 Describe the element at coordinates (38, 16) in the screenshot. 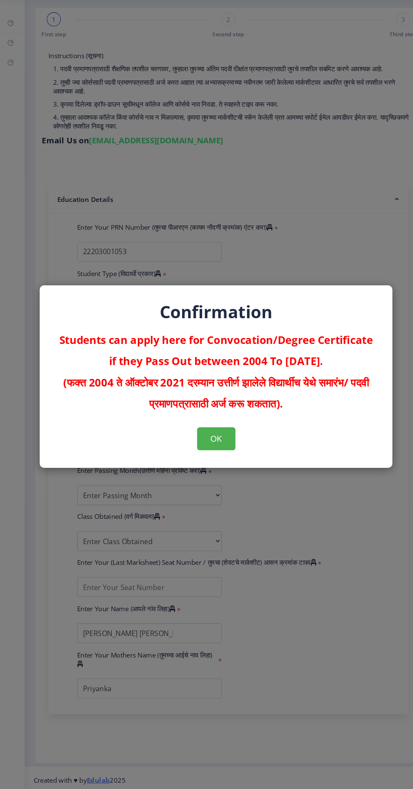

I see `img: logo` at that location.